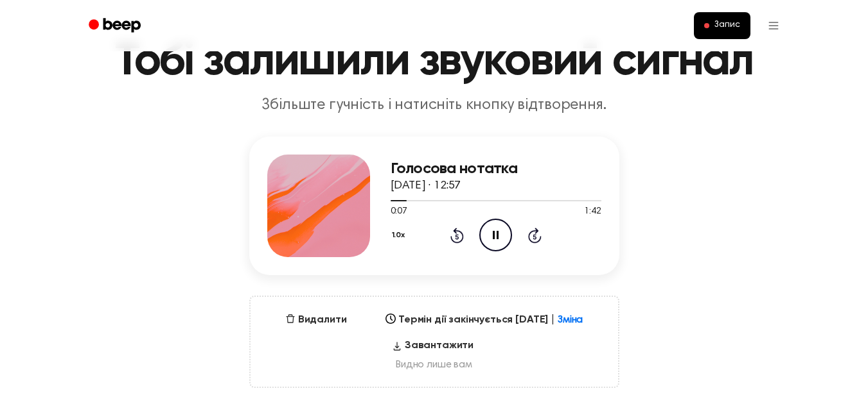 The height and width of the screenshot is (411, 868). What do you see at coordinates (774, 26) in the screenshot?
I see `button: Відкрити меню` at bounding box center [774, 26].